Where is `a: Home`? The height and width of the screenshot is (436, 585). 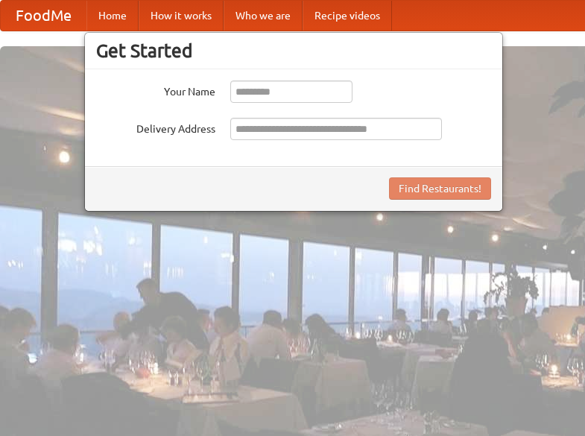 a: Home is located at coordinates (112, 16).